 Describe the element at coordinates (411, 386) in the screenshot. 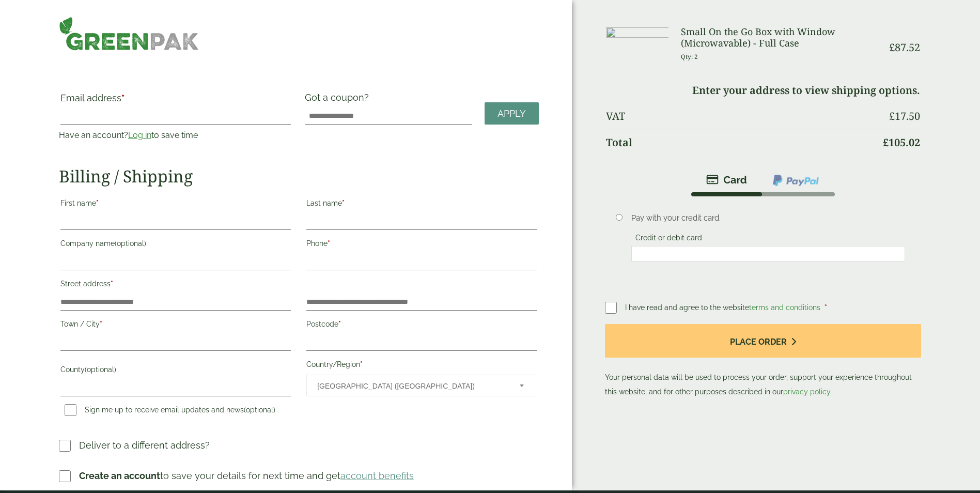

I see `span: United Kingdom (UK)` at that location.